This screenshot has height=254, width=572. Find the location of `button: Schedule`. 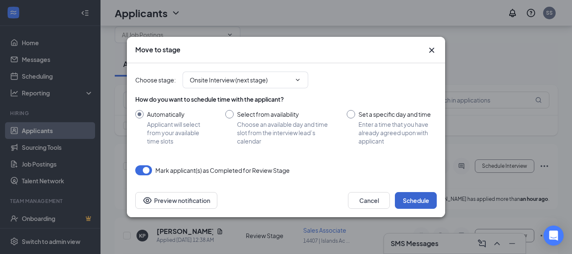

button: Schedule is located at coordinates (416, 201).